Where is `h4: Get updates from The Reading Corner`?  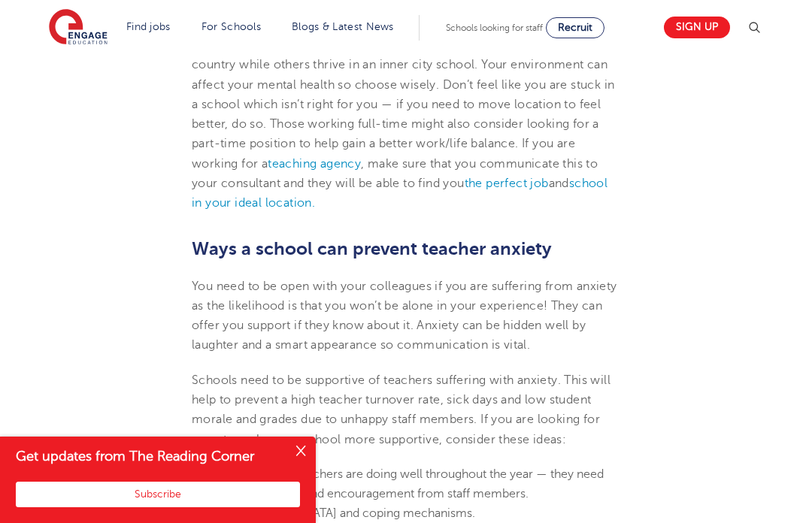
h4: Get updates from The Reading Corner is located at coordinates (150, 456).